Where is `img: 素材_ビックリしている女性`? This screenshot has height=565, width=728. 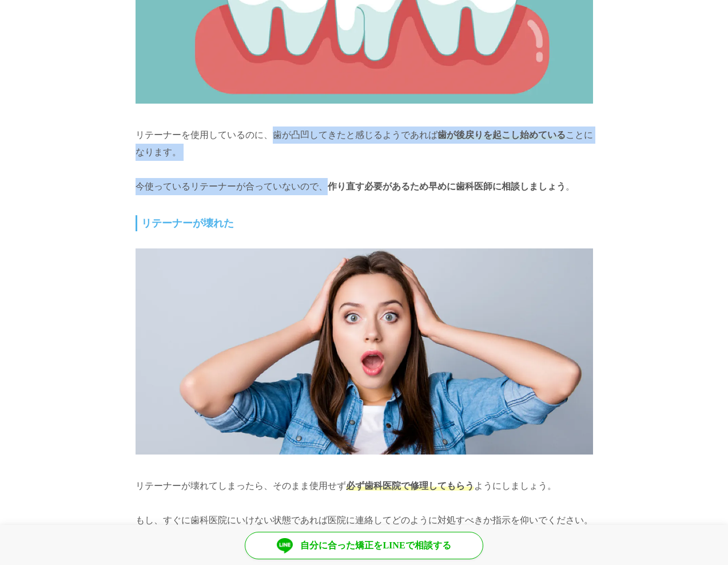 img: 素材_ビックリしている女性 is located at coordinates (364, 351).